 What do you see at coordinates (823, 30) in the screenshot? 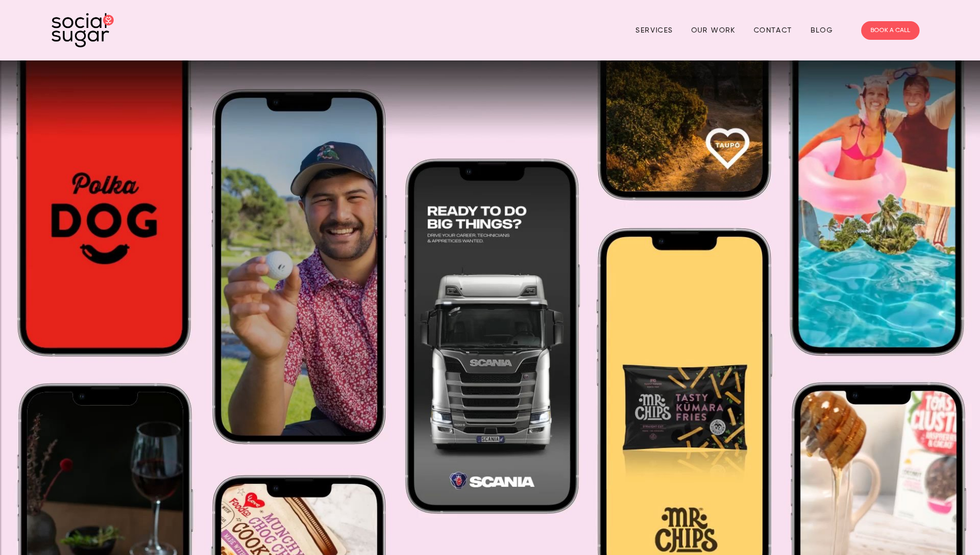
I see `a: Blog` at bounding box center [823, 30].